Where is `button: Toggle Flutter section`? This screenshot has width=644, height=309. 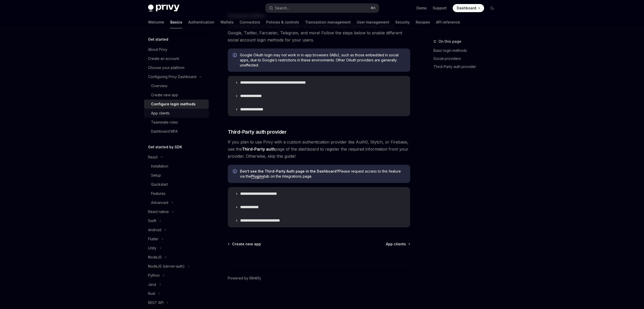
button: Toggle Flutter section is located at coordinates (176, 239).